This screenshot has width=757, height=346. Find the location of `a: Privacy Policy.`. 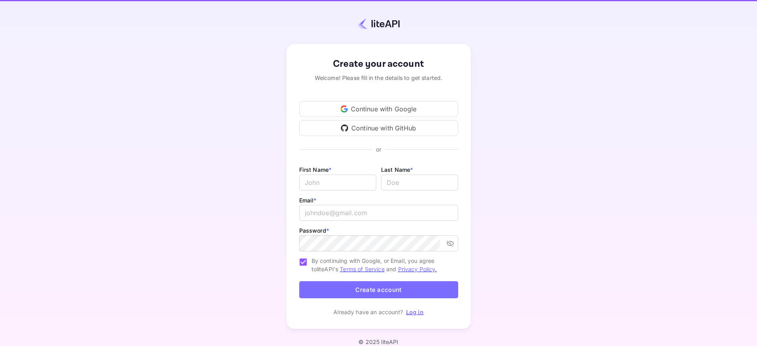

a: Privacy Policy. is located at coordinates (417, 268).